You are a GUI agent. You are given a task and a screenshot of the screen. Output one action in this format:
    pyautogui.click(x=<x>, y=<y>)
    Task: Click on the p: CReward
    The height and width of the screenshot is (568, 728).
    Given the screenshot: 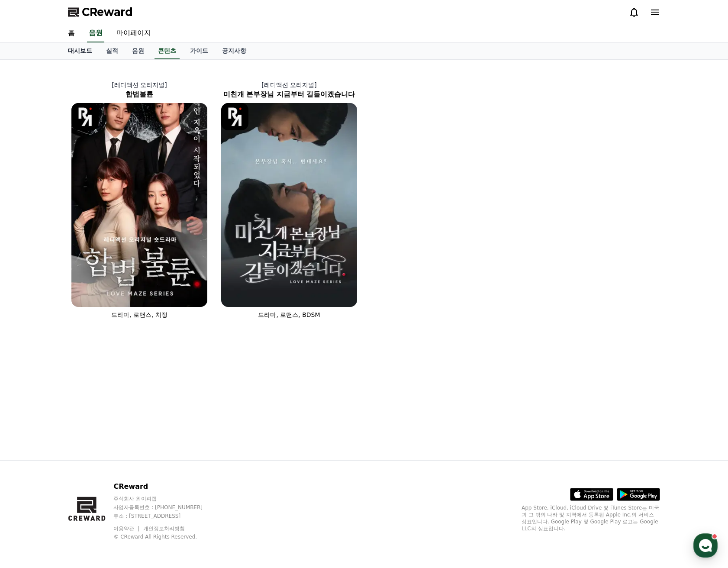 What is the action you would take?
    pyautogui.click(x=167, y=486)
    